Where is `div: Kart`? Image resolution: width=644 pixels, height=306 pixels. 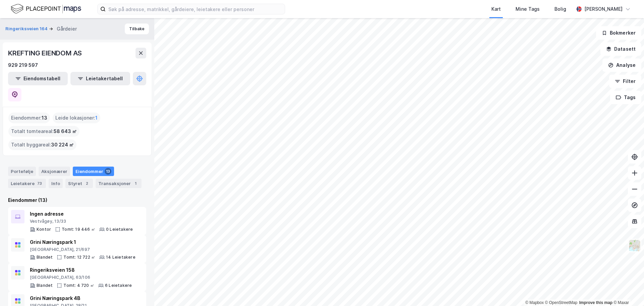 div: Kart is located at coordinates (496, 9).